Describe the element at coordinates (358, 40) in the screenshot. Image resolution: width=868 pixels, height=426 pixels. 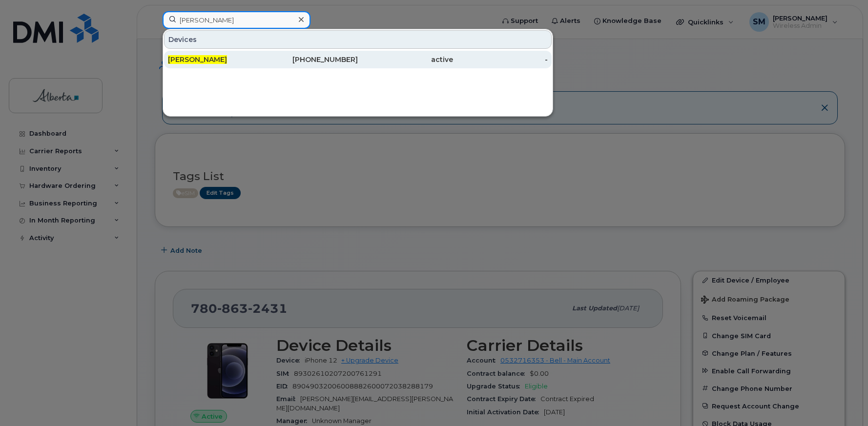
I see `div: Devices` at that location.